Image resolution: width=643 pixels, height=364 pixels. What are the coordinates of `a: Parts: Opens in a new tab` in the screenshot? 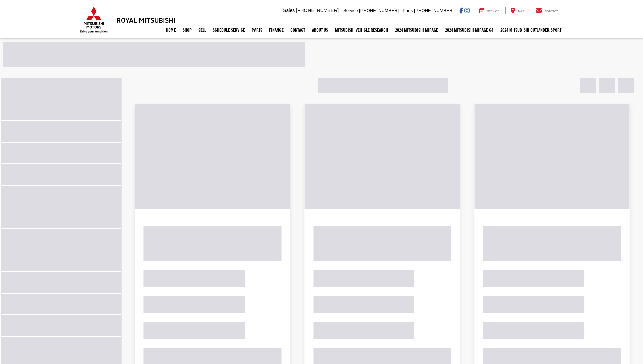 It's located at (257, 30).